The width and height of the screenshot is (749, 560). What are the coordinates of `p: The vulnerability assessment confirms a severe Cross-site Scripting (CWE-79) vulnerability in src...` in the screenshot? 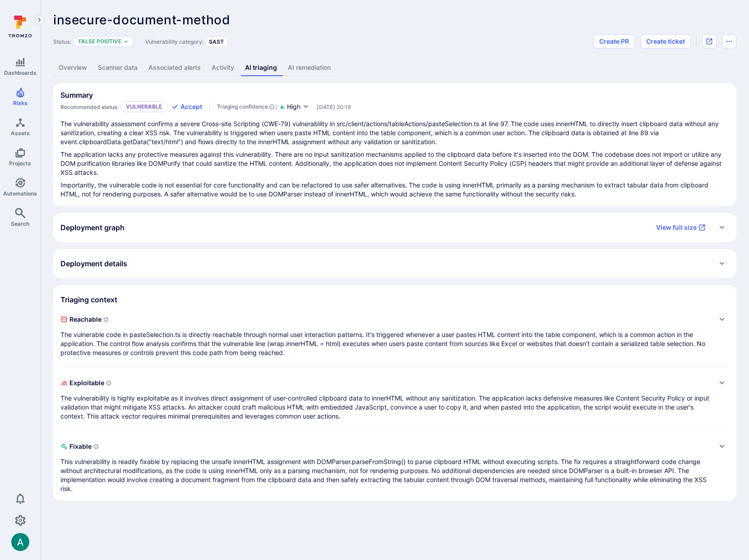 It's located at (395, 133).